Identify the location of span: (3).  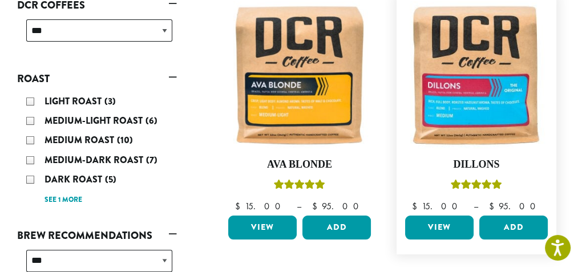
(110, 101).